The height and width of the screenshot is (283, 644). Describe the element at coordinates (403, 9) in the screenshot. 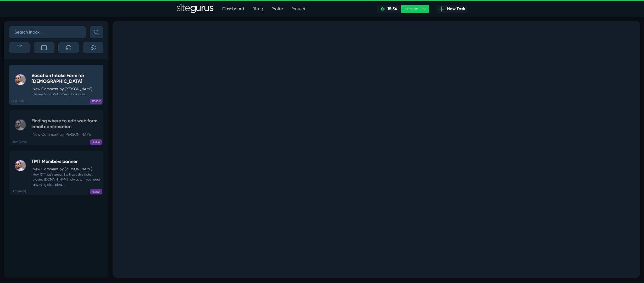

I see `a: 15:54 Purchase Time` at that location.